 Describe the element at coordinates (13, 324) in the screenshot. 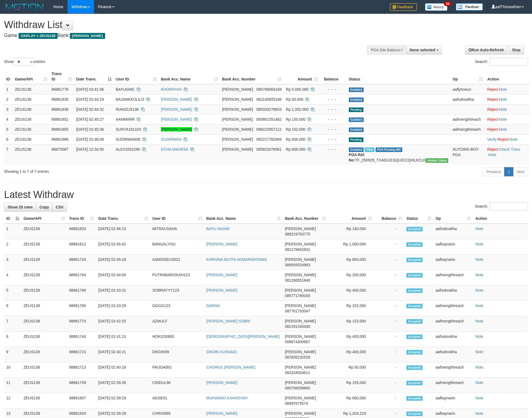

I see `td: 7` at that location.